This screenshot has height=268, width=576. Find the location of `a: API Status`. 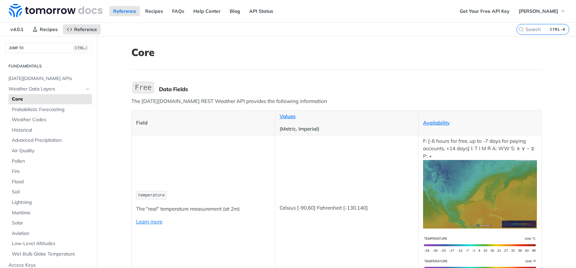

a: API Status is located at coordinates (261, 11).